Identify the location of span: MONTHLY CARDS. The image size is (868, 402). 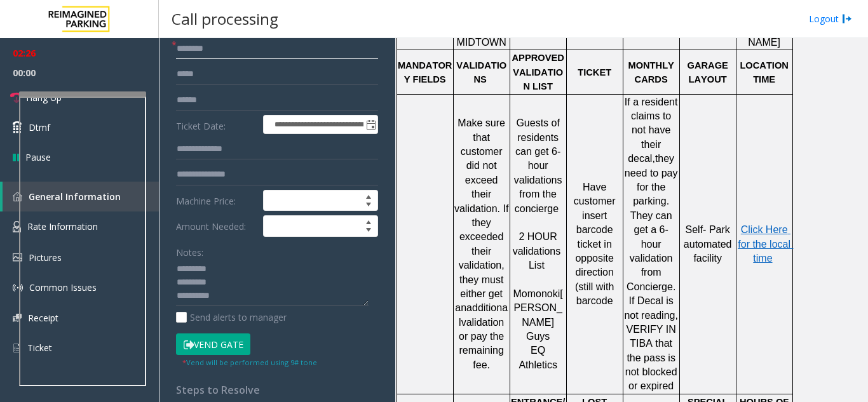
(652, 73).